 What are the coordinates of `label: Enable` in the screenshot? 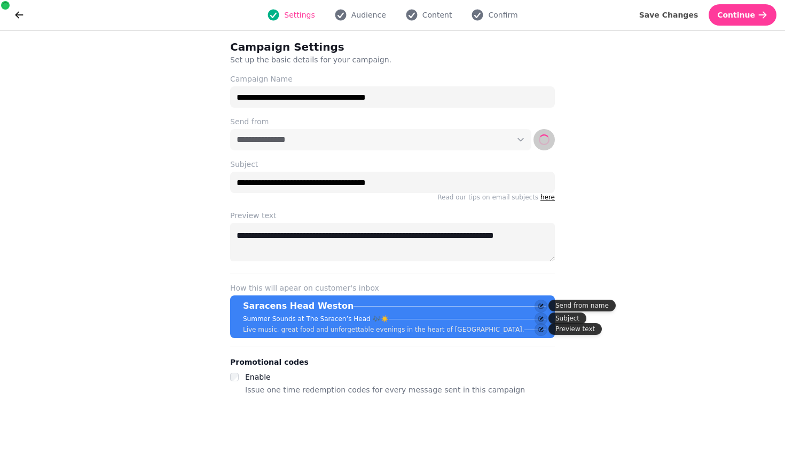 It's located at (258, 377).